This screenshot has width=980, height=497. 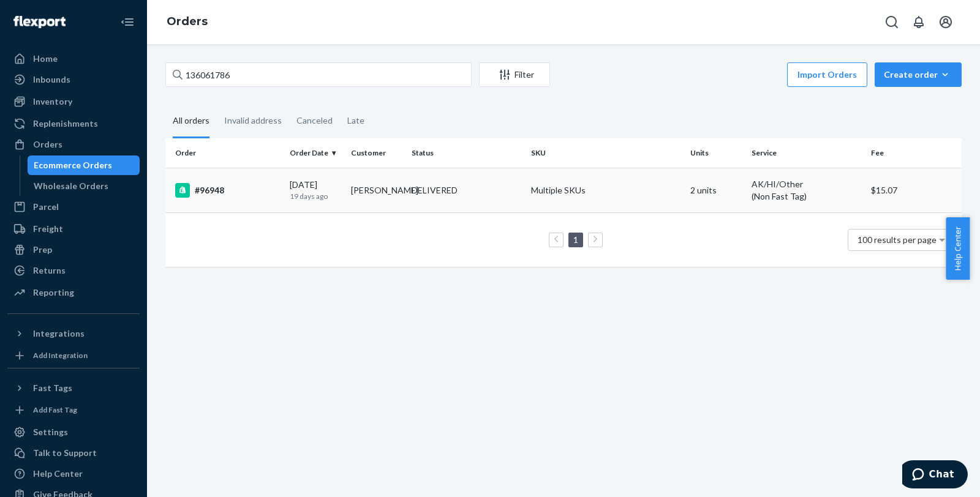 I want to click on a: Reporting, so click(x=74, y=293).